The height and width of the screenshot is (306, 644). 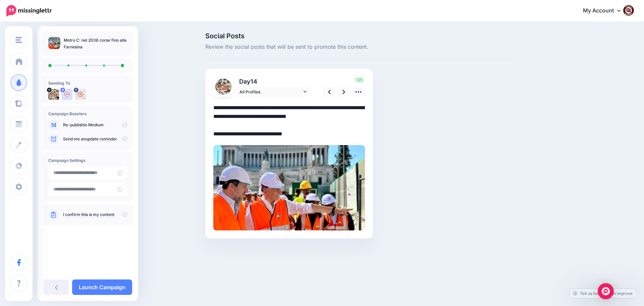 What do you see at coordinates (101, 139) in the screenshot?
I see `a: update reminder` at bounding box center [101, 139].